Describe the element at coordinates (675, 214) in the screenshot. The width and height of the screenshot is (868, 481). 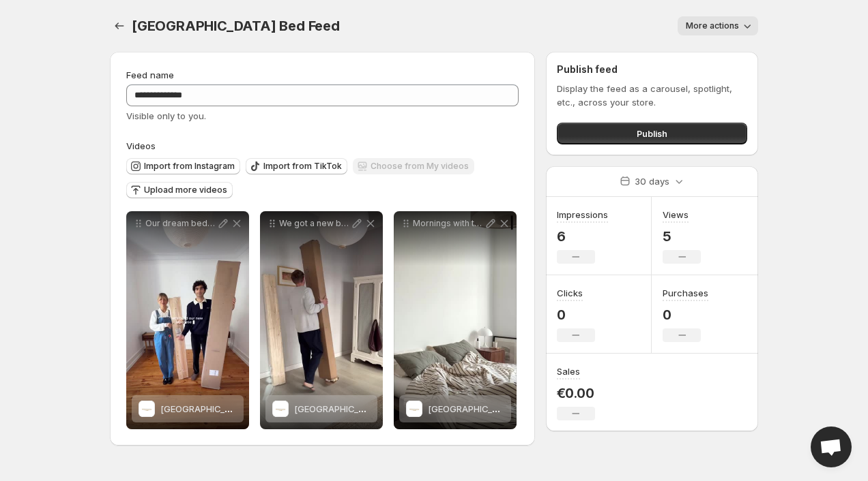
I see `h3: Views` at that location.